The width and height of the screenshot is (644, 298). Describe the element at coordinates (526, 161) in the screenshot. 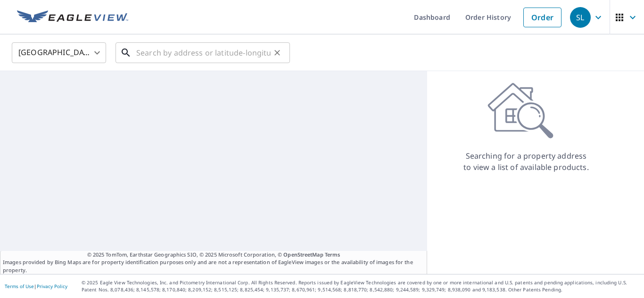

I see `p: Searching for a property address to view a list of available products.` at that location.